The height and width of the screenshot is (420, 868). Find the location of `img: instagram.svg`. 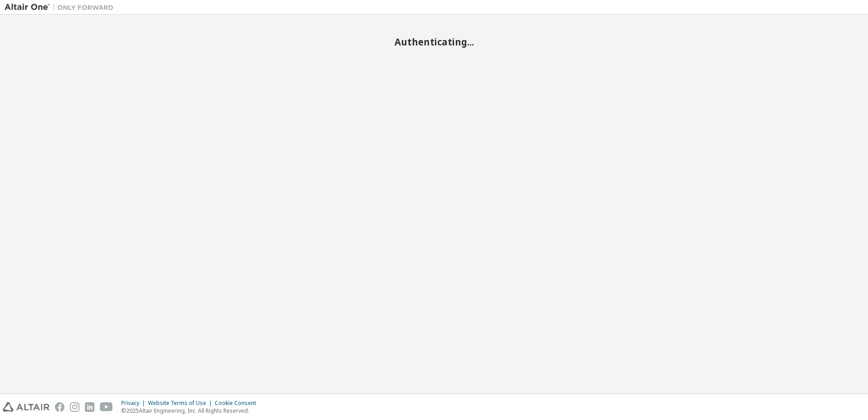

img: instagram.svg is located at coordinates (74, 406).